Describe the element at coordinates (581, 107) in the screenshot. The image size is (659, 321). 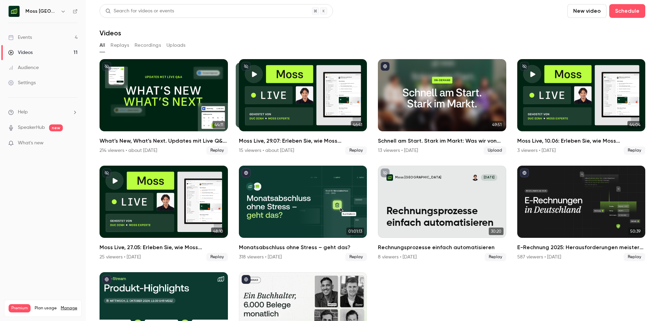
I see `li: Moss Live, 10.06: Erleben Sie, wie Moss Ausgabenmanagement automatisiert` at that location.